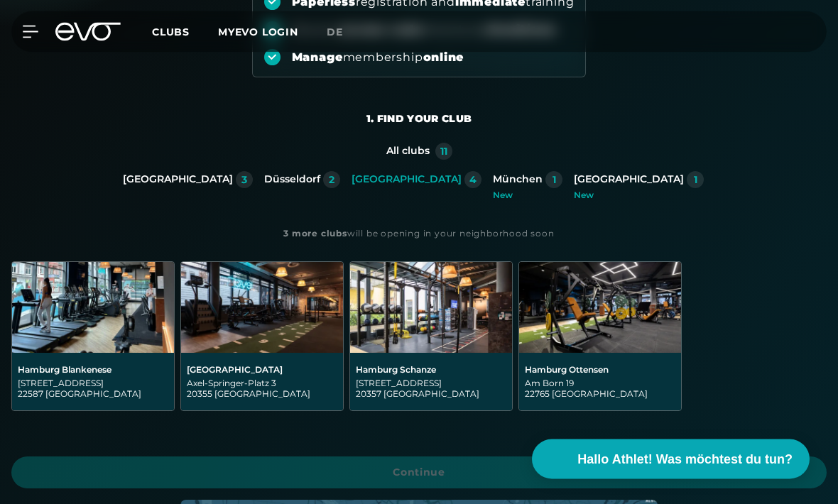 Image resolution: width=838 pixels, height=504 pixels. Describe the element at coordinates (600, 369) in the screenshot. I see `div: Hamburg Ottensen` at that location.